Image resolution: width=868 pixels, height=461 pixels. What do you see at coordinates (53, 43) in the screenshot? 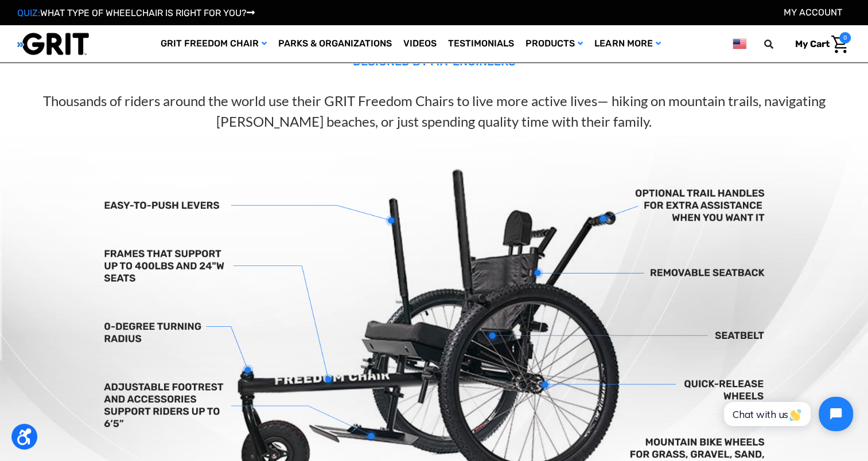
I see `img: GRIT All-Terrain Wheelchair and Mobility Equipment` at bounding box center [53, 43].